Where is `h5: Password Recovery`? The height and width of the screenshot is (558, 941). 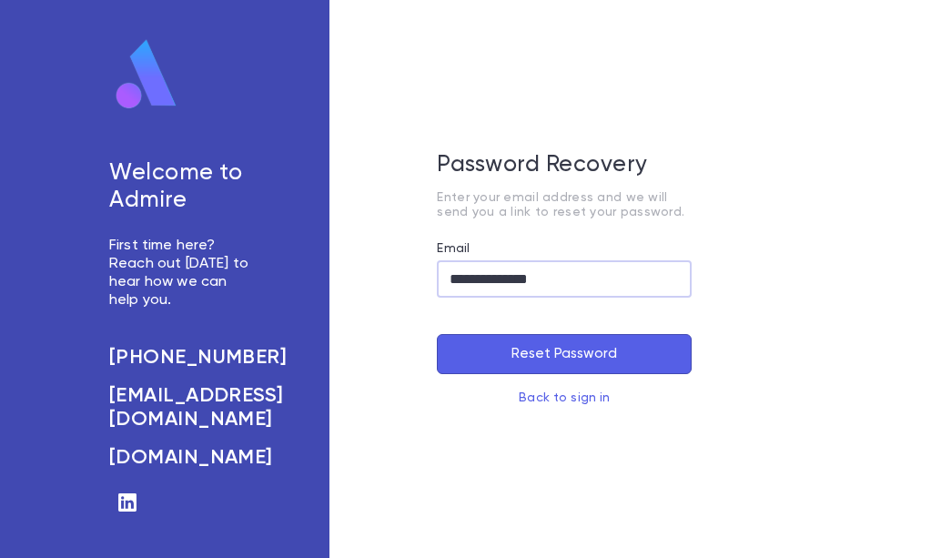 h5: Password Recovery is located at coordinates (564, 166).